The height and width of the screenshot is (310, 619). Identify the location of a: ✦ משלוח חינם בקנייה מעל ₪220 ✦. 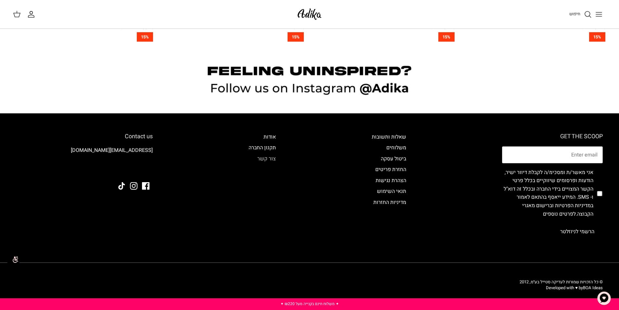
(310, 303).